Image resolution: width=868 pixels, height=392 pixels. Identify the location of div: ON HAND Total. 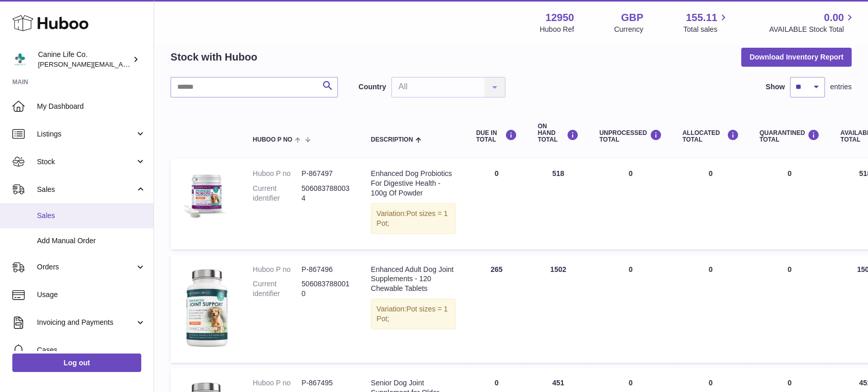
(558, 133).